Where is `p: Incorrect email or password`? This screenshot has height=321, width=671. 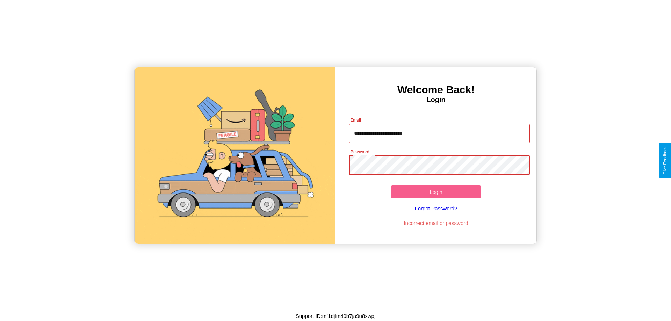 p: Incorrect email or password is located at coordinates (436, 223).